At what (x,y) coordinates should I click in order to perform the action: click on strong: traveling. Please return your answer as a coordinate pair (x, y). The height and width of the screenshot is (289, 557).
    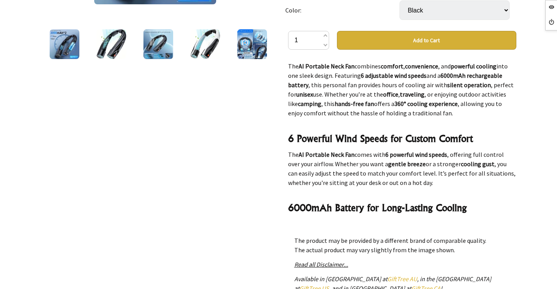
    Looking at the image, I should click on (412, 94).